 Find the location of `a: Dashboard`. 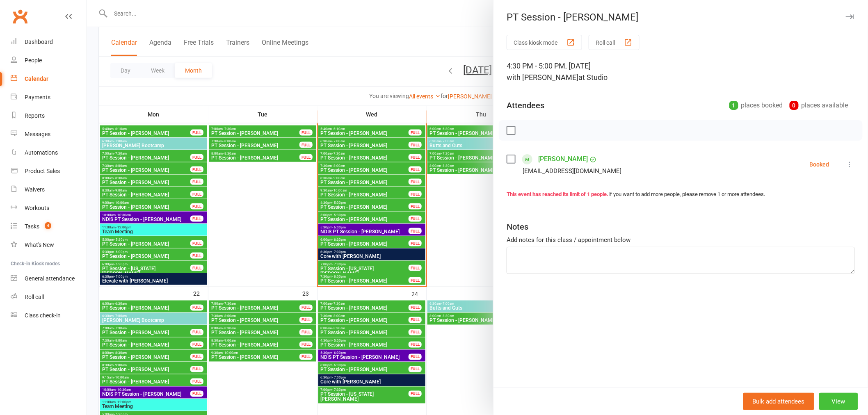

a: Dashboard is located at coordinates (49, 42).